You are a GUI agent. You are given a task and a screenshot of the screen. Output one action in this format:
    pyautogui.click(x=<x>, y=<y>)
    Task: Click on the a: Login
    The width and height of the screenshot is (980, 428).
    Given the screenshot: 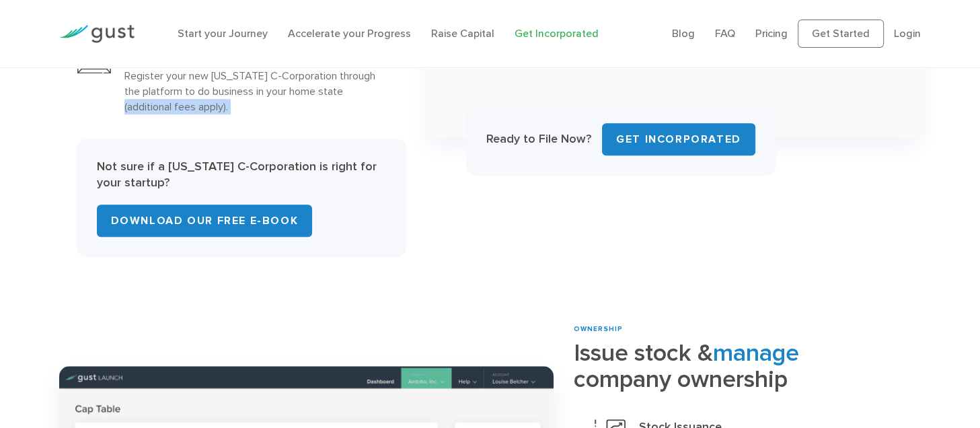 What is the action you would take?
    pyautogui.click(x=908, y=33)
    